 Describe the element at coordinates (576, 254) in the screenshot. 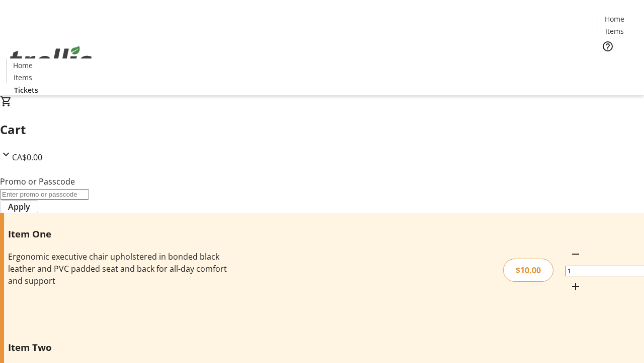

I see `button: Decrement by one` at that location.